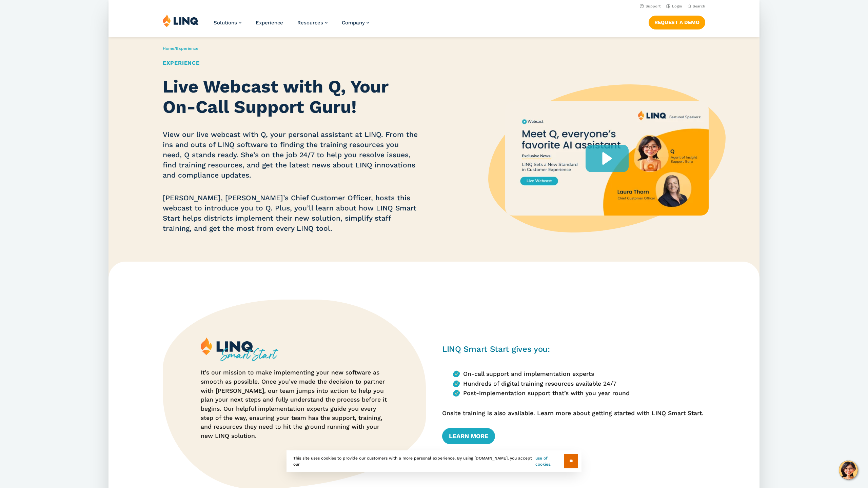 Image resolution: width=868 pixels, height=488 pixels. I want to click on button: Hello, have a question? Let’s chat., so click(848, 471).